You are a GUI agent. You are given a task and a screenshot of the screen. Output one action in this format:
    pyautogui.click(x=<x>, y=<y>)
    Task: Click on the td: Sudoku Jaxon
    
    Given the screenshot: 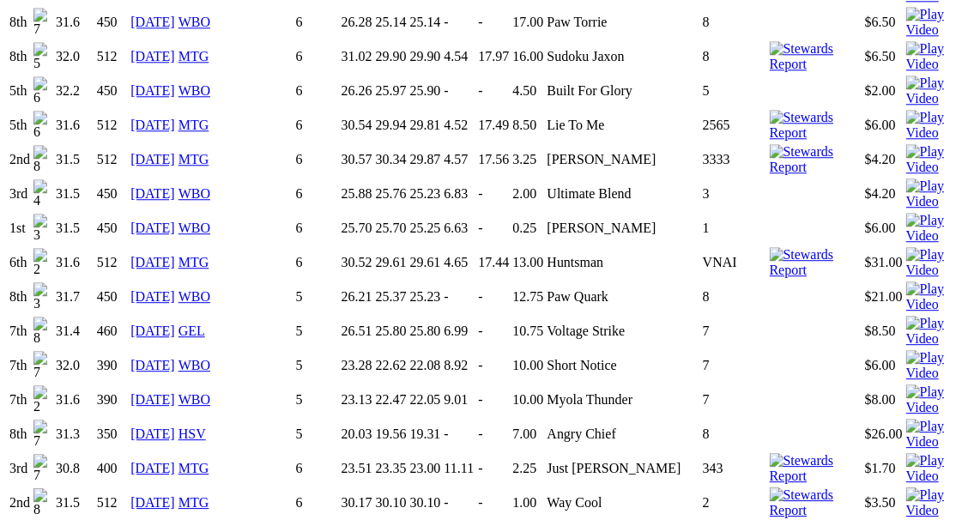 What is the action you would take?
    pyautogui.click(x=624, y=57)
    